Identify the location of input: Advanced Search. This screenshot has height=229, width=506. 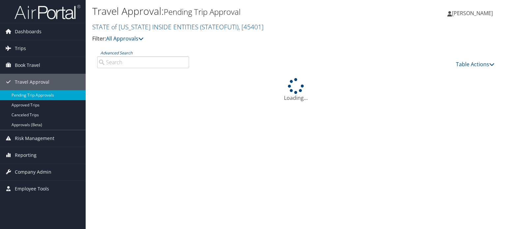
(143, 62).